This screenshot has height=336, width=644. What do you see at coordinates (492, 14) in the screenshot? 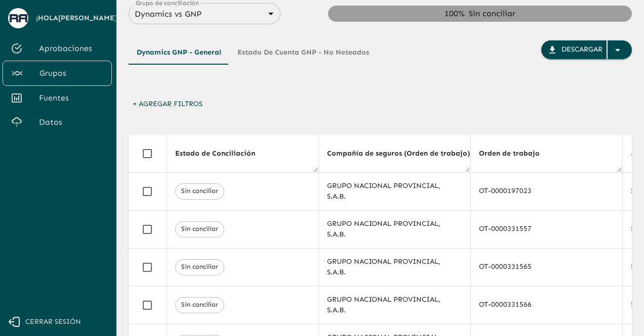
I see `div: Sin conciliar` at bounding box center [492, 14].